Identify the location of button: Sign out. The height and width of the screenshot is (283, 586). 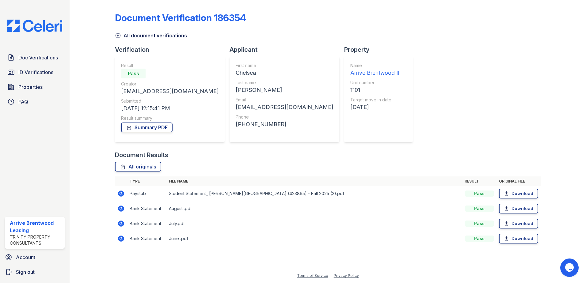
(35, 272).